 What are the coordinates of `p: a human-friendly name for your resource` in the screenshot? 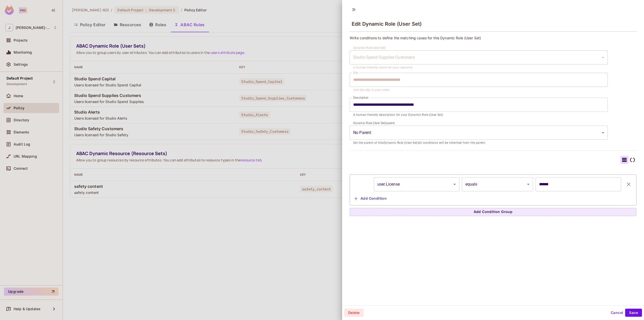 It's located at (479, 68).